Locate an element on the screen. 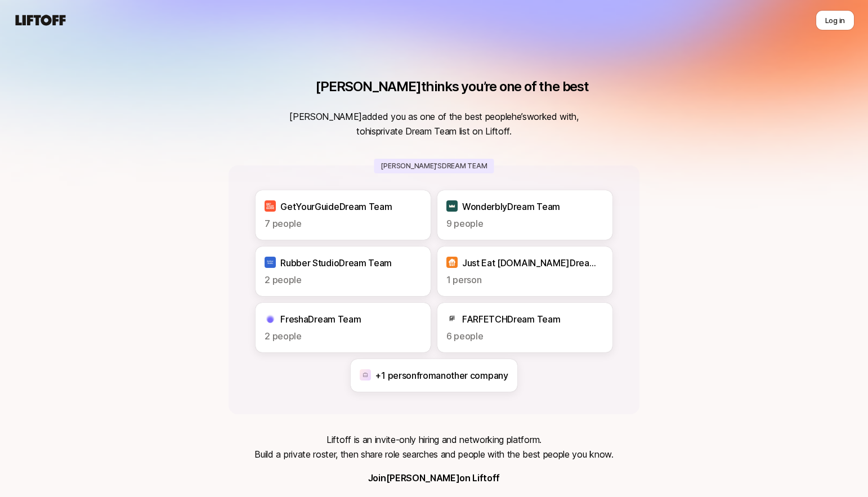  img: GetYourGuide is located at coordinates (270, 206).